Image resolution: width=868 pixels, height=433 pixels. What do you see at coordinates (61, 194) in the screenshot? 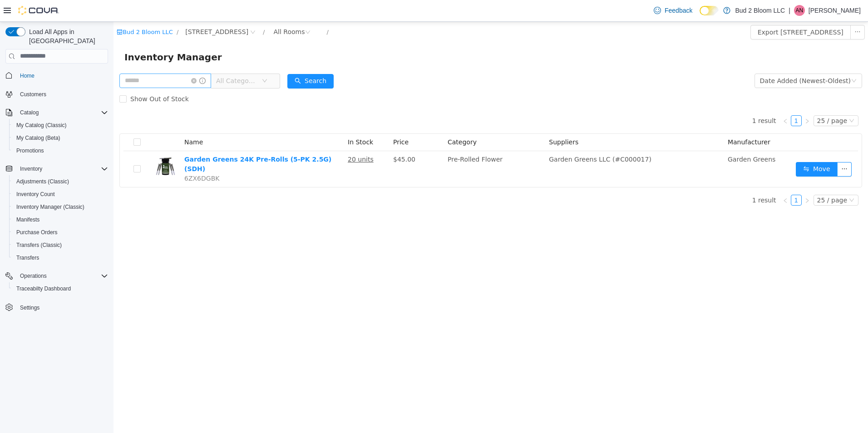
I see `button: Inventory Count` at bounding box center [61, 194].